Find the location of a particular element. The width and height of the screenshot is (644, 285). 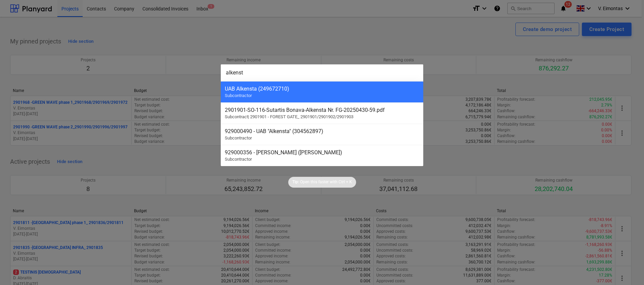

div: 929000490 - UAB "Alkensta" (304562897)Subcontractor is located at coordinates (322, 134).